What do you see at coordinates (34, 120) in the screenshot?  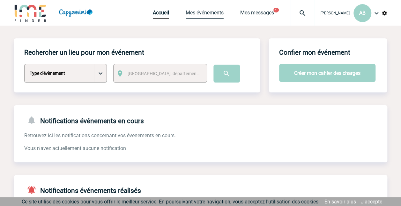 I see `img: notifications-24-px-g.png` at bounding box center [34, 120].